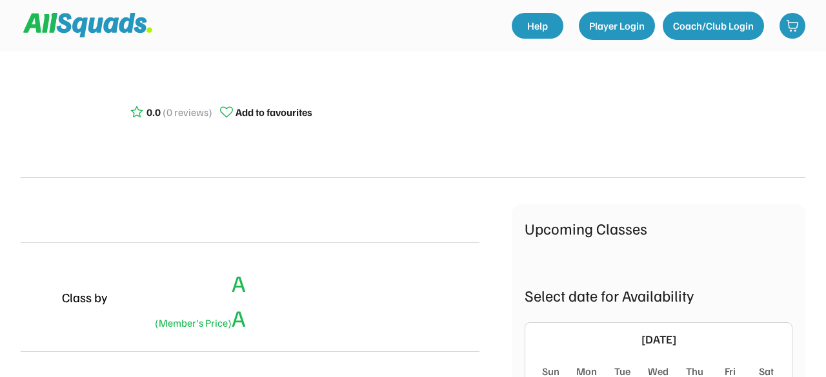 This screenshot has height=377, width=826. What do you see at coordinates (713, 26) in the screenshot?
I see `button: Coach/Club Login` at bounding box center [713, 26].